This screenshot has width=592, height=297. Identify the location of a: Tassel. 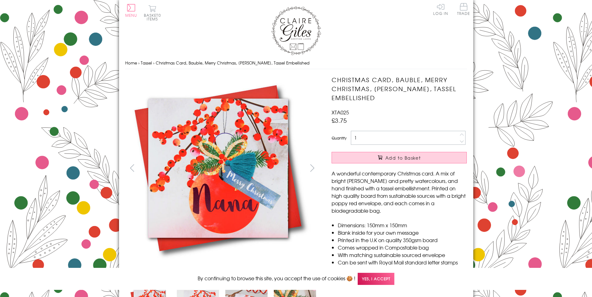
(146, 63).